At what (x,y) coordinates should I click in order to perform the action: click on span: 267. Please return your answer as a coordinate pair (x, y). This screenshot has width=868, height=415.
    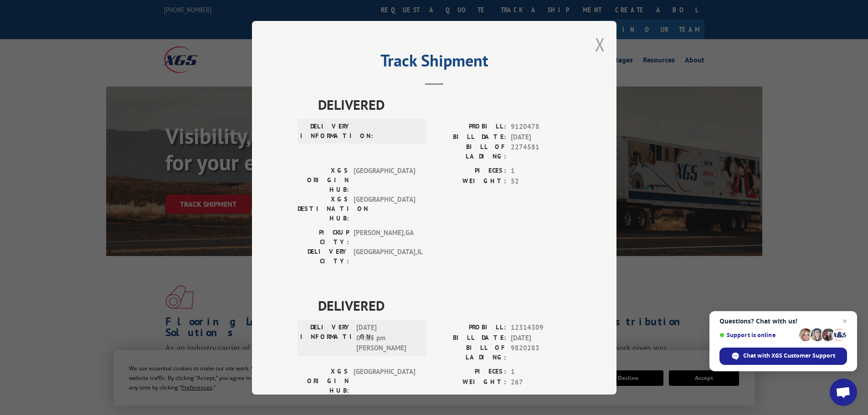
    Looking at the image, I should click on (540, 382).